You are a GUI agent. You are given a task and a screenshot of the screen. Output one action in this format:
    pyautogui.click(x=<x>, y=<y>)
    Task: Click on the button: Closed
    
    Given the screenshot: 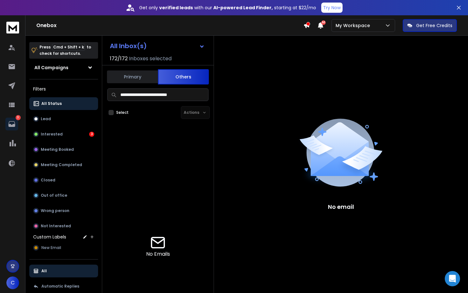 What is the action you would take?
    pyautogui.click(x=64, y=180)
    